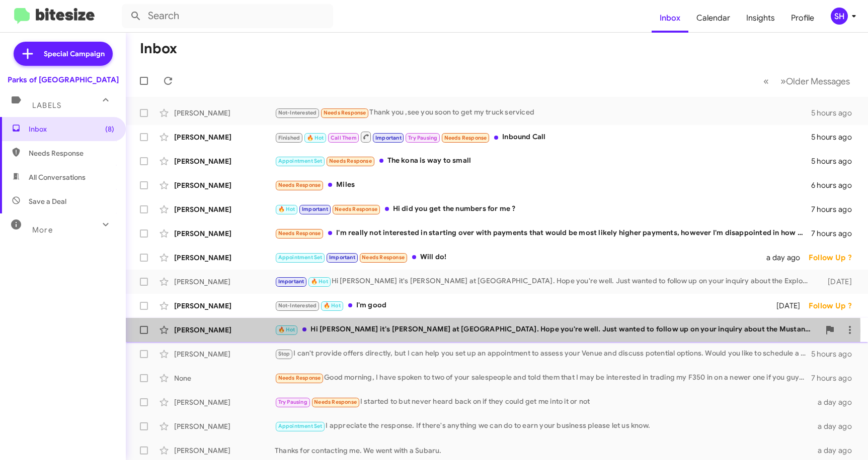 The image size is (868, 460). What do you see at coordinates (803, 18) in the screenshot?
I see `a: Profile` at bounding box center [803, 18].